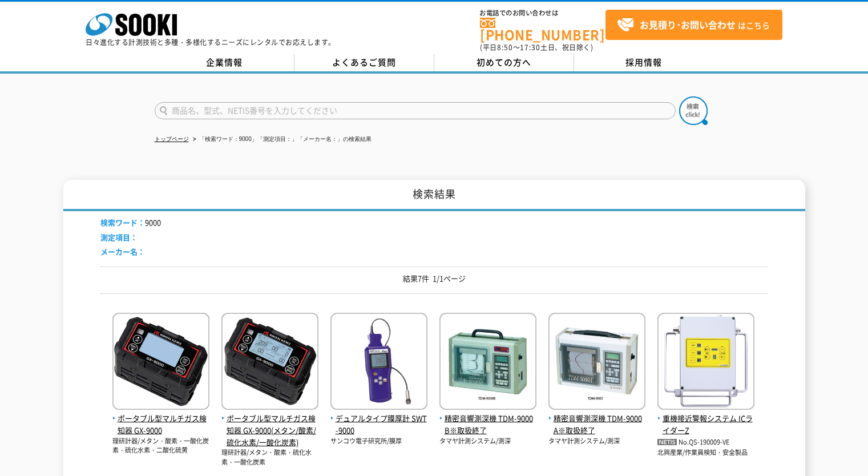 The width and height of the screenshot is (868, 476). What do you see at coordinates (644, 62) in the screenshot?
I see `a: 採用情報` at bounding box center [644, 62].